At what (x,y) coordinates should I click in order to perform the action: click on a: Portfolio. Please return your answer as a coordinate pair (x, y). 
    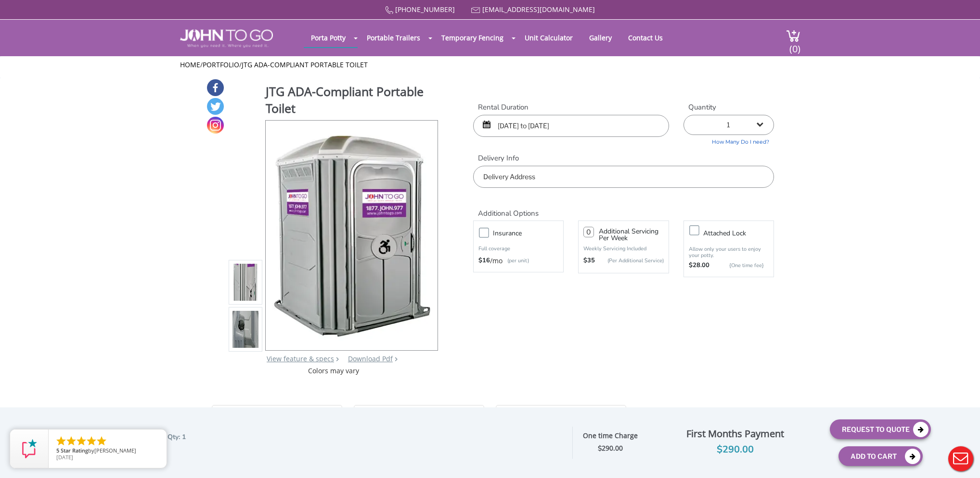
    Looking at the image, I should click on (221, 64).